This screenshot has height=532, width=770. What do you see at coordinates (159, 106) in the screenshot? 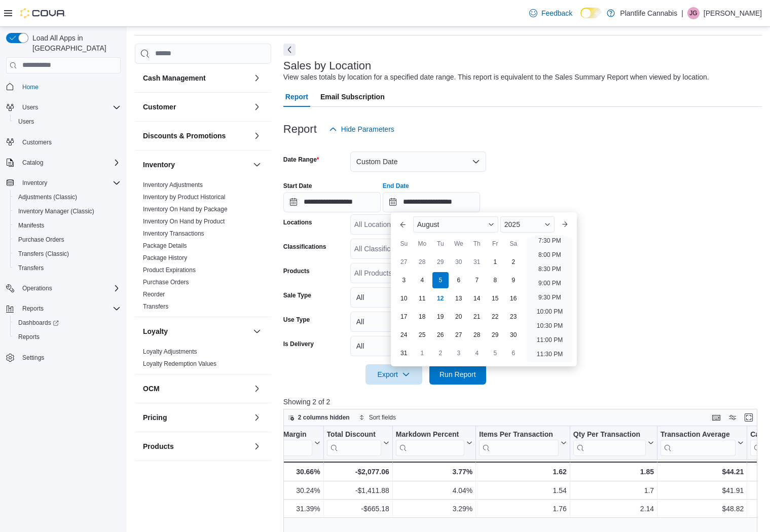
I see `h3: Customer` at bounding box center [159, 106].